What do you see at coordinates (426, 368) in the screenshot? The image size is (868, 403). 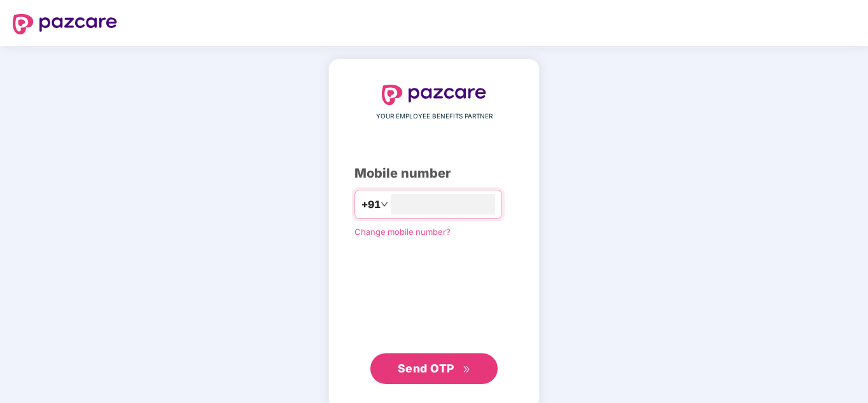 I see `span: Send OTP` at bounding box center [426, 368].